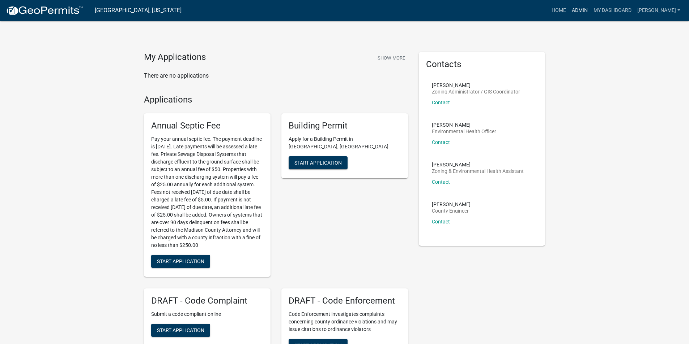  I want to click on h5: Building Permit, so click(344, 126).